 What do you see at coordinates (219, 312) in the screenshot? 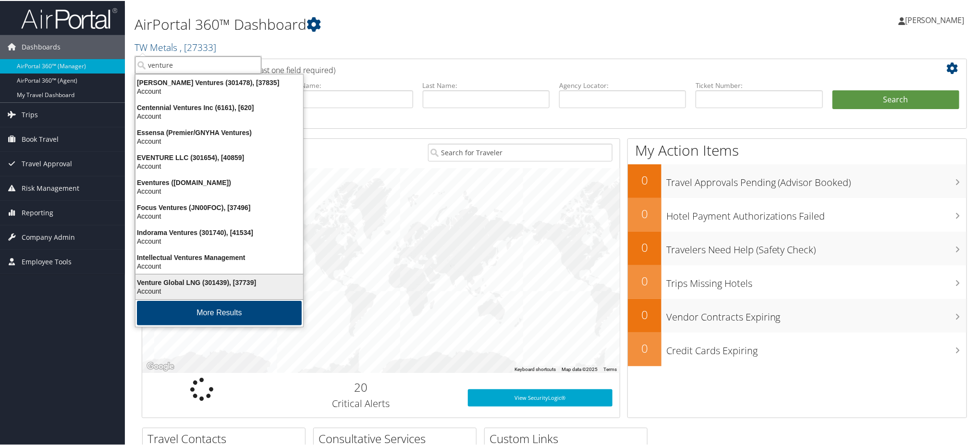
I see `button: More Results` at bounding box center [219, 312].